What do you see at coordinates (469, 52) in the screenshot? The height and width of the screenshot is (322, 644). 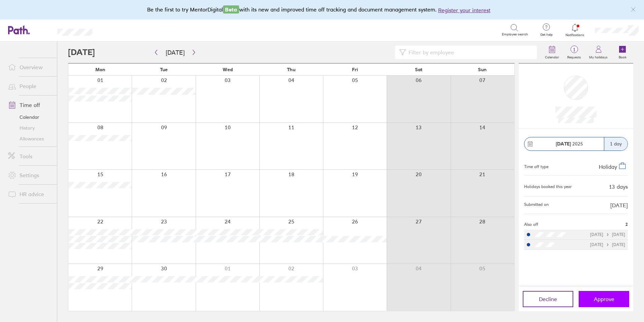 I see `input: Filter by employee` at bounding box center [469, 52].